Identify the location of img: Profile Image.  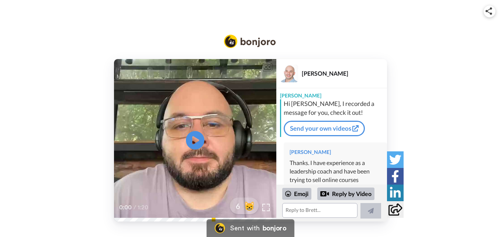
(289, 73).